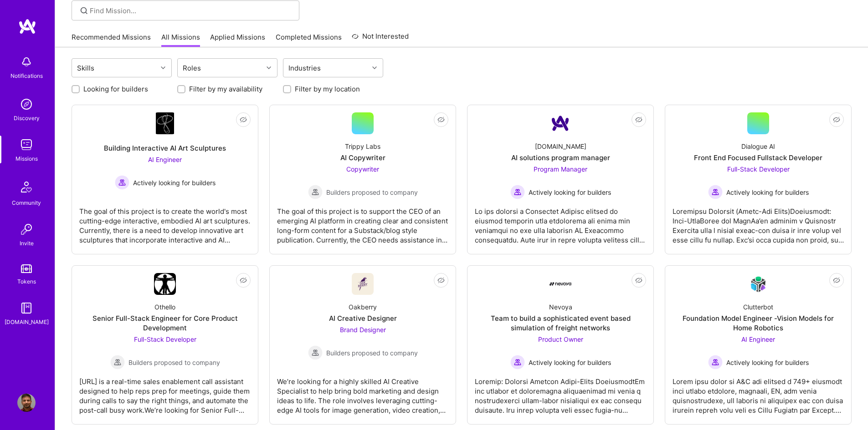 This screenshot has width=868, height=430. I want to click on div: Notifications, so click(26, 76).